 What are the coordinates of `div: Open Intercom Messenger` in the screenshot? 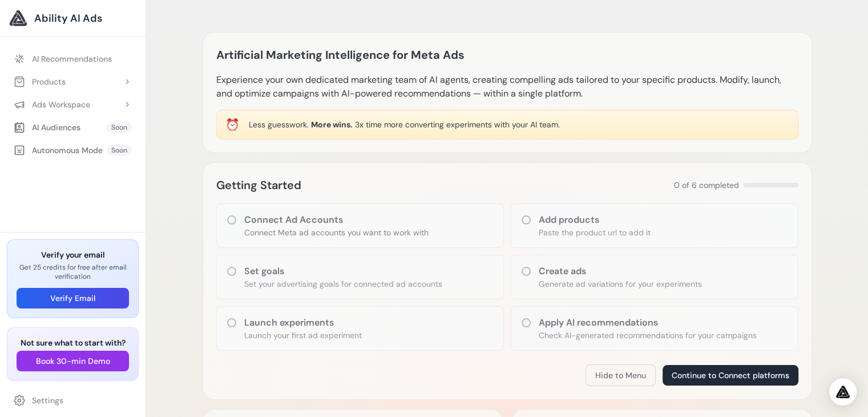 It's located at (843, 392).